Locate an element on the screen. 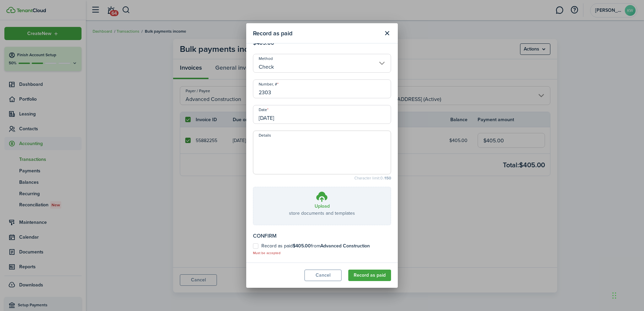 The width and height of the screenshot is (644, 311). div: Chat Widget is located at coordinates (628, 295).